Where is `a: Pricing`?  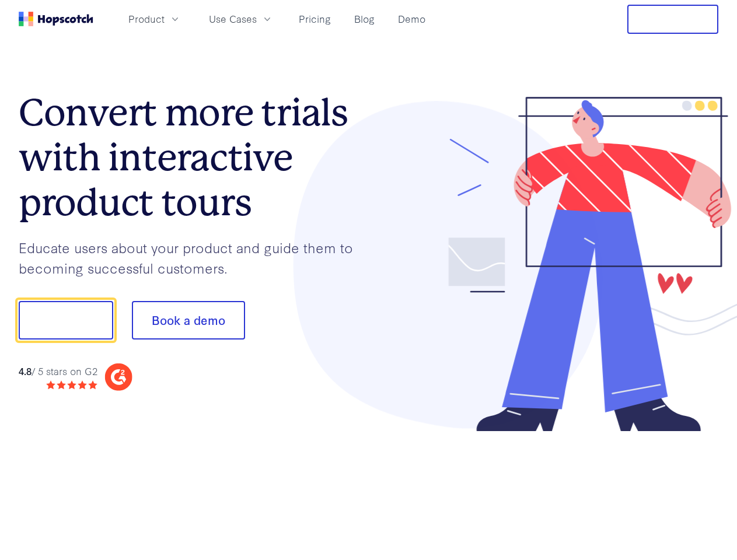 a: Pricing is located at coordinates (315, 18).